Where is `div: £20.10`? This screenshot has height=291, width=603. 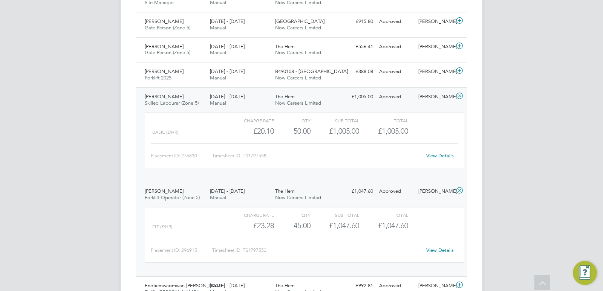
div: £20.10 is located at coordinates (250, 131).